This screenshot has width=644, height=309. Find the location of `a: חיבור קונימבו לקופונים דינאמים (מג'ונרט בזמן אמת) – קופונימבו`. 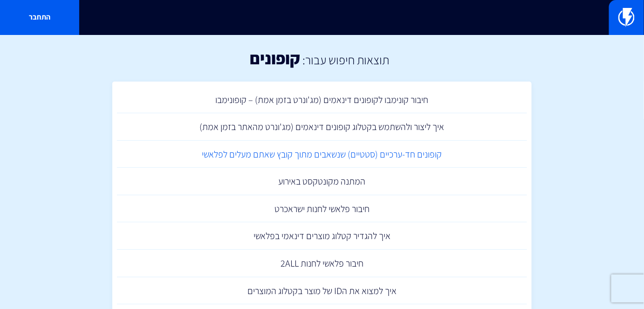

a: חיבור קונימבו לקופונים דינאמים (מג'ונרט בזמן אמת) – קופונימבו is located at coordinates (322, 100).